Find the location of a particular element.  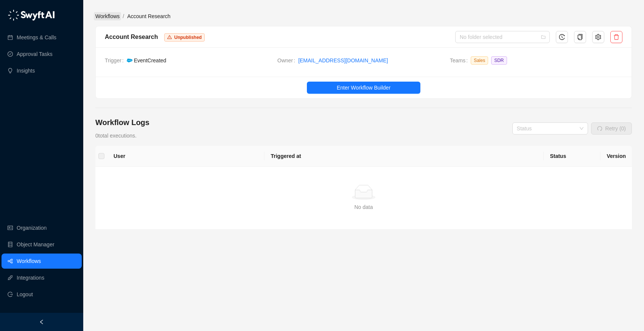

img: Swyft AI is located at coordinates (15, 15).